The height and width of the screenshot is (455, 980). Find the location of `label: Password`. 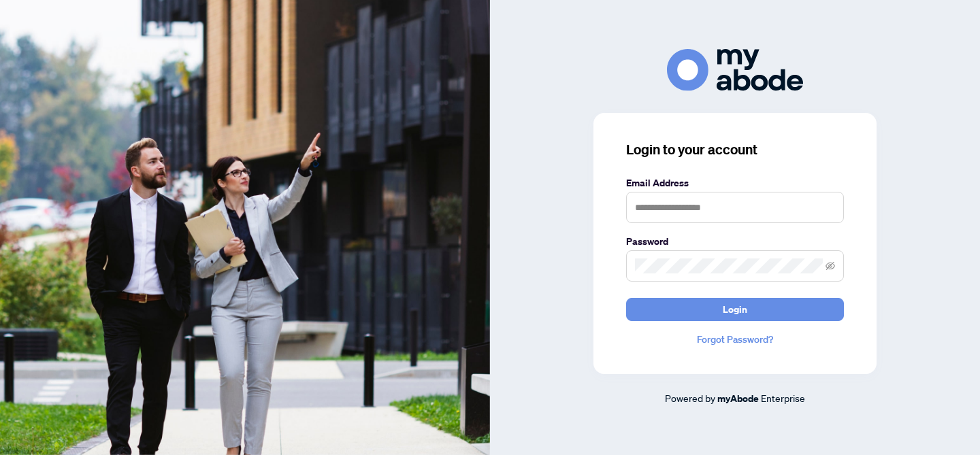

label: Password is located at coordinates (735, 242).